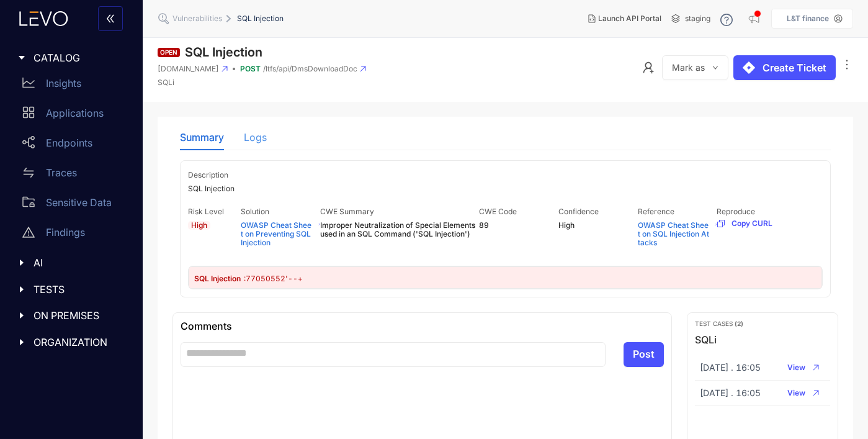 This screenshot has width=868, height=439. Describe the element at coordinates (630, 19) in the screenshot. I see `span: Launch API Portal` at that location.